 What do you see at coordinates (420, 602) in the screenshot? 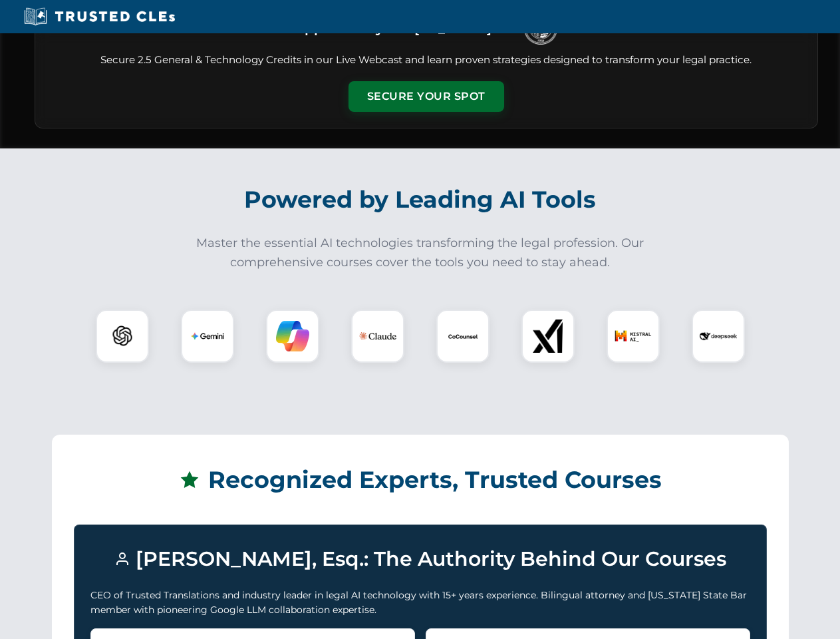
I see `p: CEO of Trusted Translations and industry leader in legal AI technology with 15+ years experience....` at bounding box center [420, 602].